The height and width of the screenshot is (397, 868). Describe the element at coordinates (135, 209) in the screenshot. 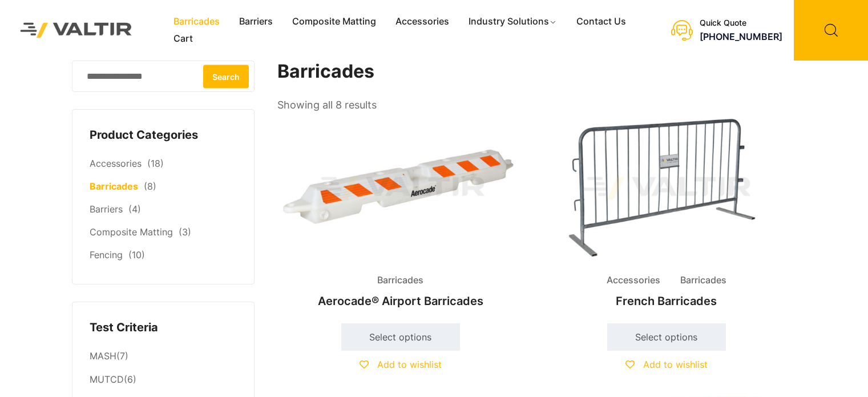

I see `span: (4)` at that location.